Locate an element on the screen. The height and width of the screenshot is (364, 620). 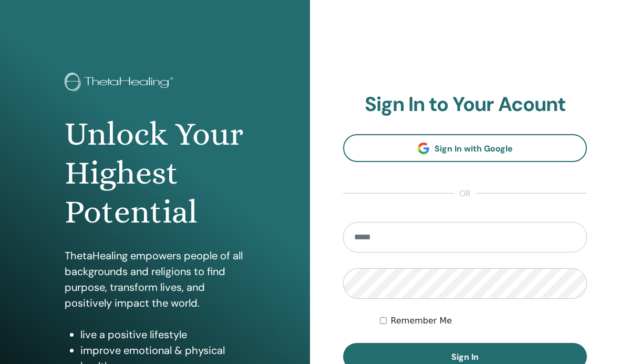
label: Remember Me is located at coordinates (422, 321).